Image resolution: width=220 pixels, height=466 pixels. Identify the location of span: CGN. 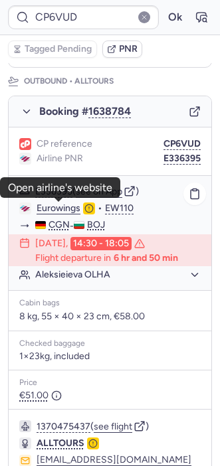
(59, 225).